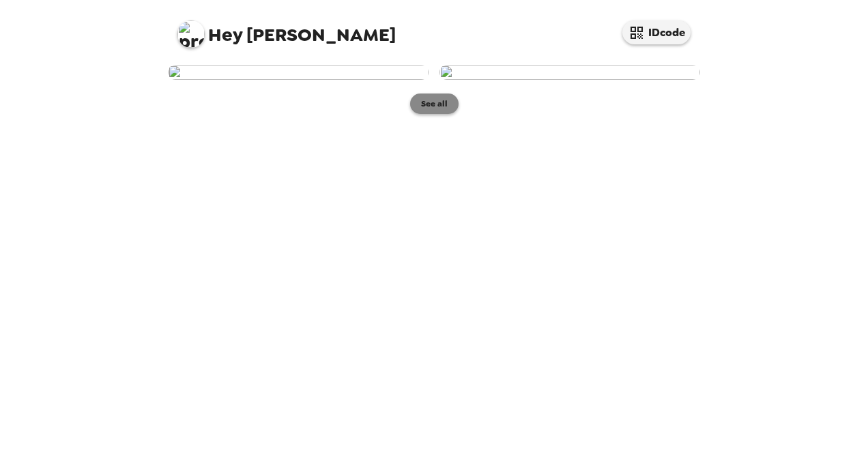  I want to click on img: user-277959, so click(298, 72).